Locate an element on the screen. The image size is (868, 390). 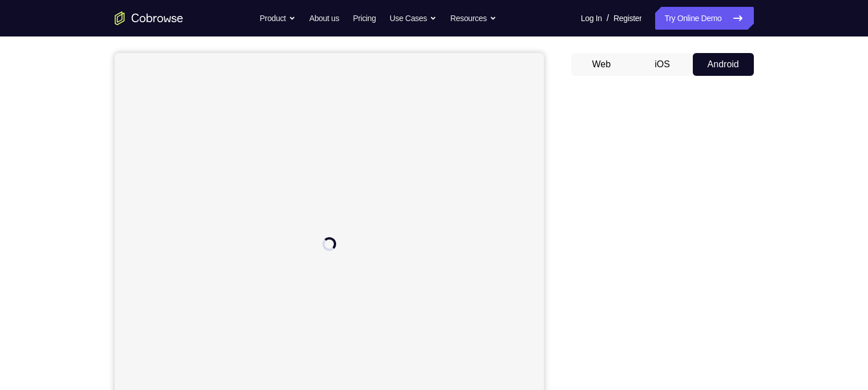
button: iOS is located at coordinates (662, 65).